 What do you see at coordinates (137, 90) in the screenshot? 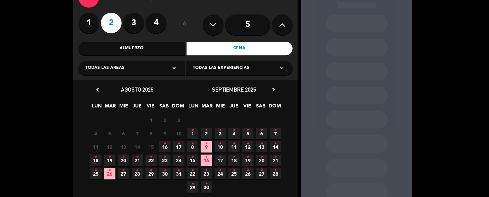
I see `span: agosto 2025` at bounding box center [137, 90].